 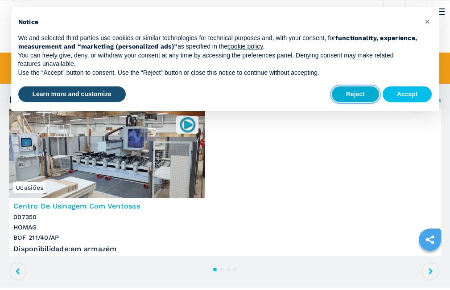 I want to click on img: Centro De Usinagem Com Ventosas HOMAG BOF 211/40/AP, so click(x=107, y=154).